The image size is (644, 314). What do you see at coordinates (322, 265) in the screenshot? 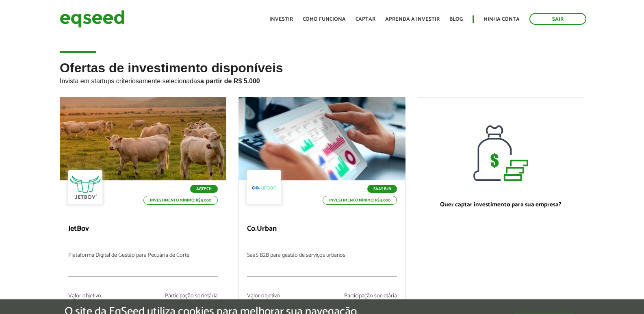
I see `p: SaaS B2B para gestão de serviços urbanos` at bounding box center [322, 265].